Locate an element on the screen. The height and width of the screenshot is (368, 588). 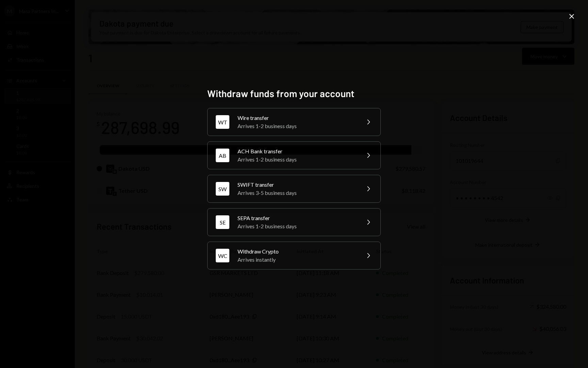
div: SE is located at coordinates (222, 222).